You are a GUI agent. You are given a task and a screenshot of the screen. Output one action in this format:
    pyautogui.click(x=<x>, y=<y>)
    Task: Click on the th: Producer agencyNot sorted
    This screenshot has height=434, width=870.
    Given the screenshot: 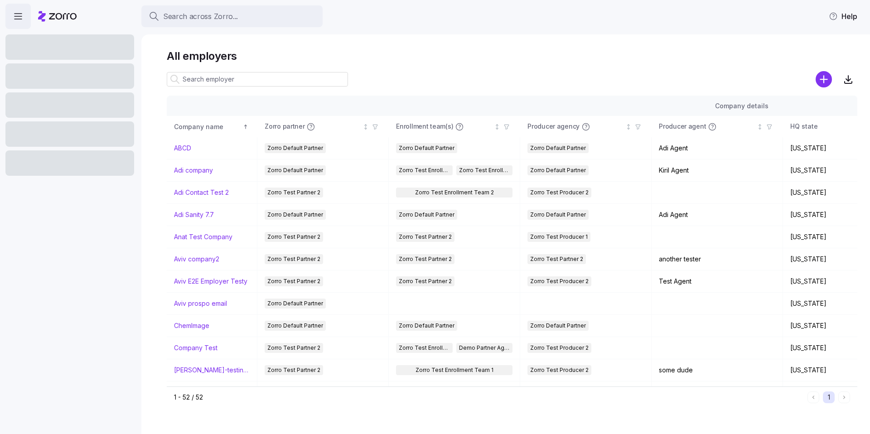 What is the action you would take?
    pyautogui.click(x=586, y=127)
    